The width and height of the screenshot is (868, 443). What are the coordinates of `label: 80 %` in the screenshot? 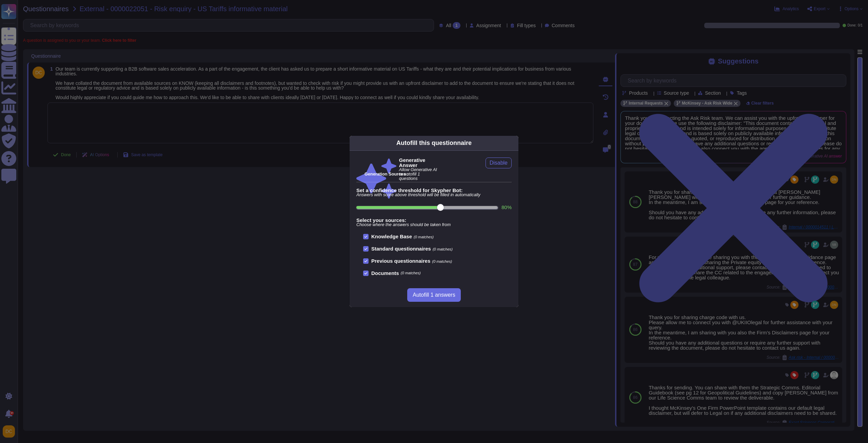 It's located at (507, 207).